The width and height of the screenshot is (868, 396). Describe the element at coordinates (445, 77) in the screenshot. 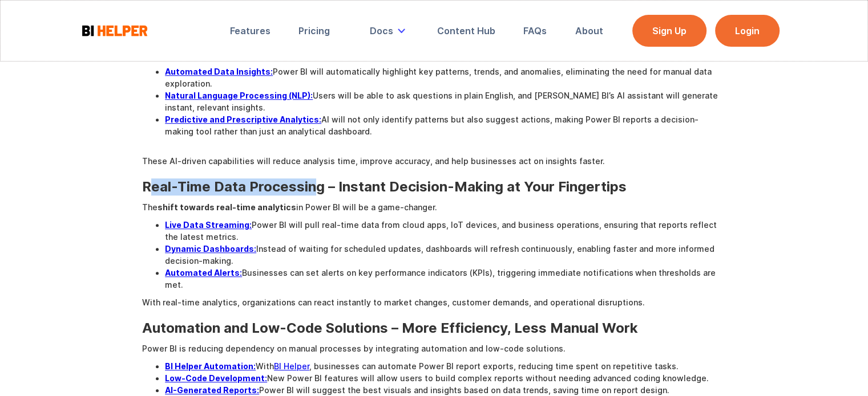

I see `li: Power BI will automatically highlight key patterns, trends, and anomalies, eliminating the need f...` at that location.